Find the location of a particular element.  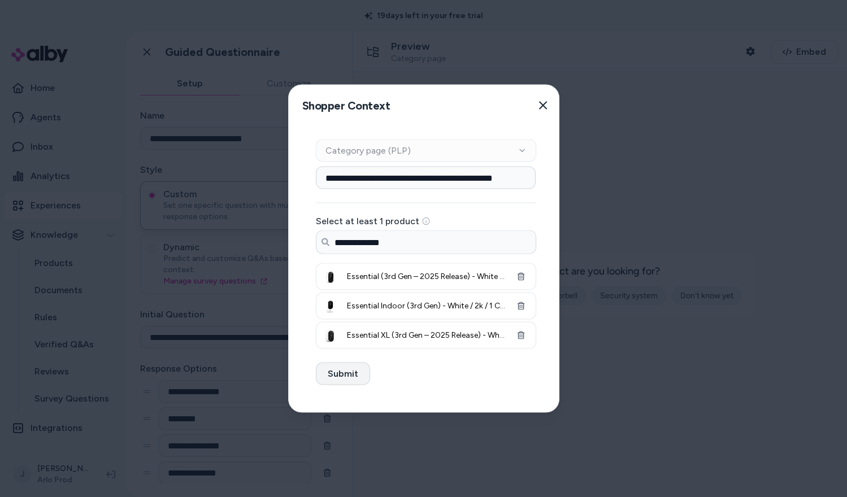

img: Essential (3rd Gen – 2025 Release) - White / 1 Camera is located at coordinates (330, 277).